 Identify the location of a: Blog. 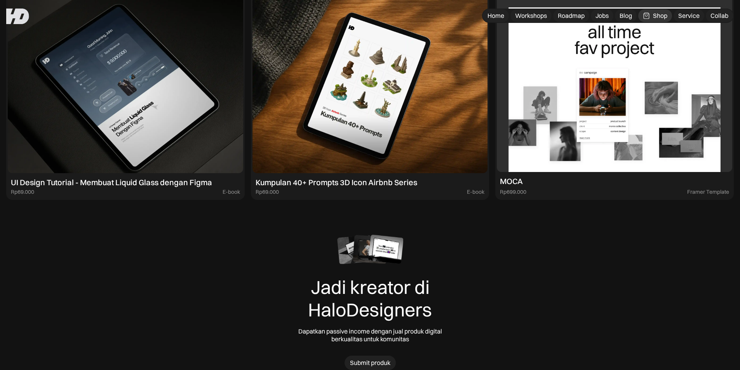
(626, 16).